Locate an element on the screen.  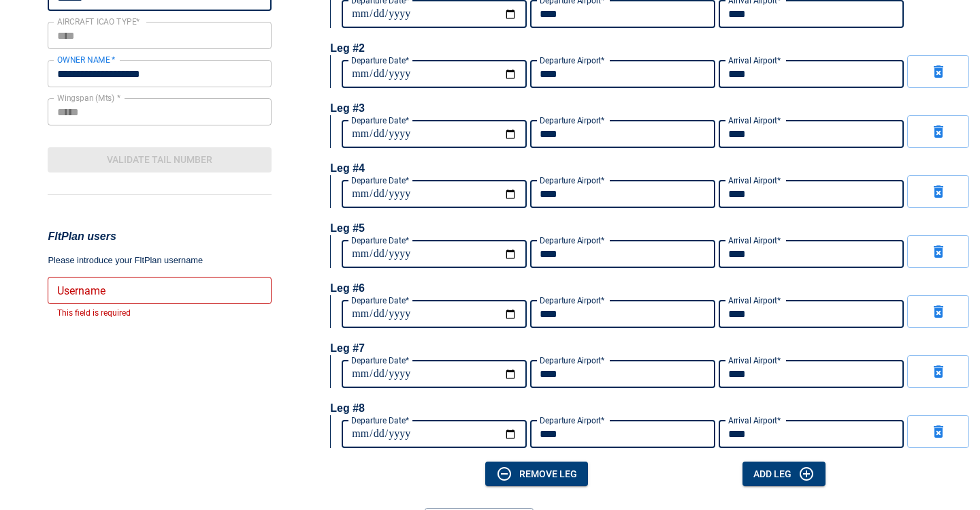
h6: Leg #8 is located at coordinates (347, 408).